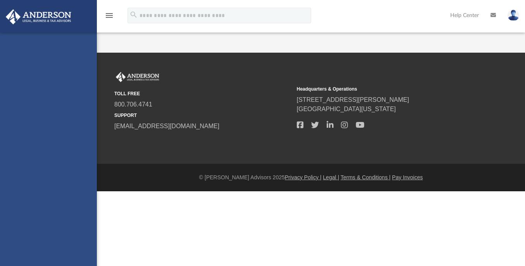  I want to click on a: Privacy Policy |, so click(303, 177).